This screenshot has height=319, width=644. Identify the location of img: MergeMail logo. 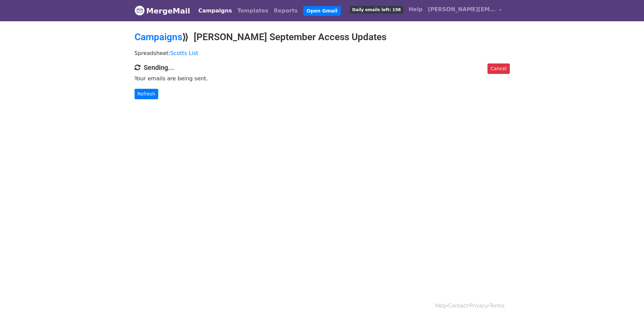
(140, 11).